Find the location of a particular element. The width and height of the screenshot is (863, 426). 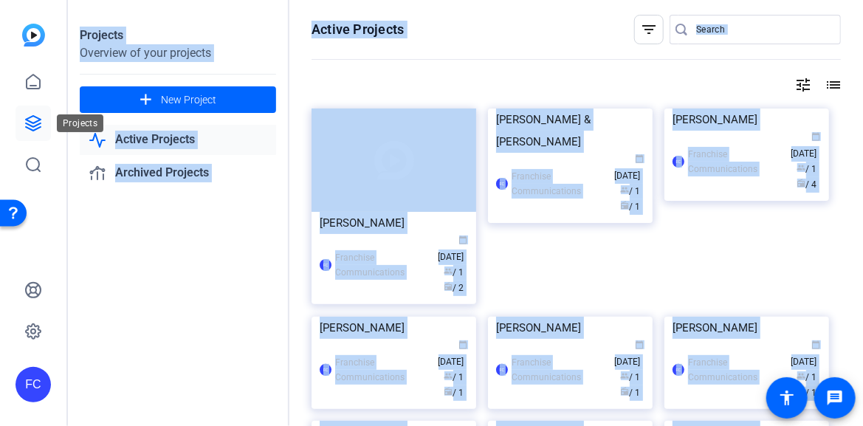

mat-icon: tune is located at coordinates (803, 85).